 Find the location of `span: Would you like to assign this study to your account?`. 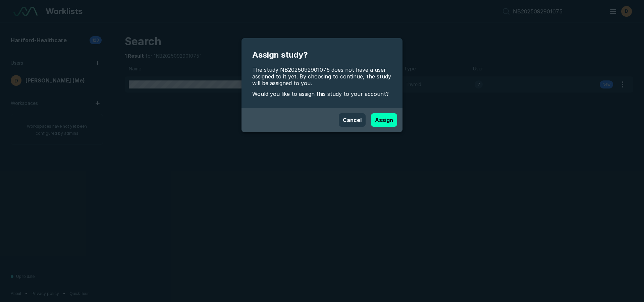

span: Would you like to assign this study to your account? is located at coordinates (322, 94).